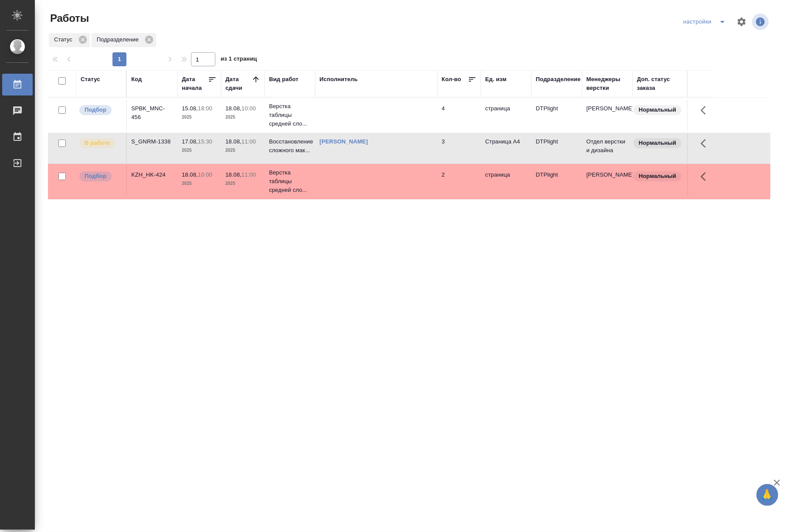  I want to click on div: Доп. статус заказа, so click(659, 84).